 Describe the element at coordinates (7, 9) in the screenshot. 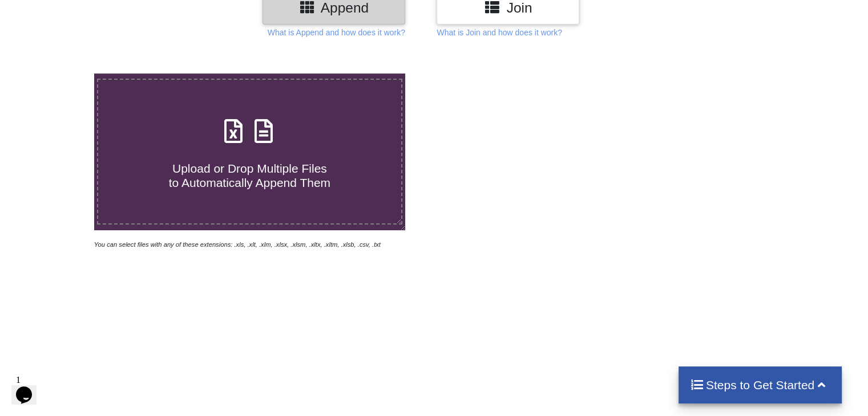

I see `span: 1` at that location.